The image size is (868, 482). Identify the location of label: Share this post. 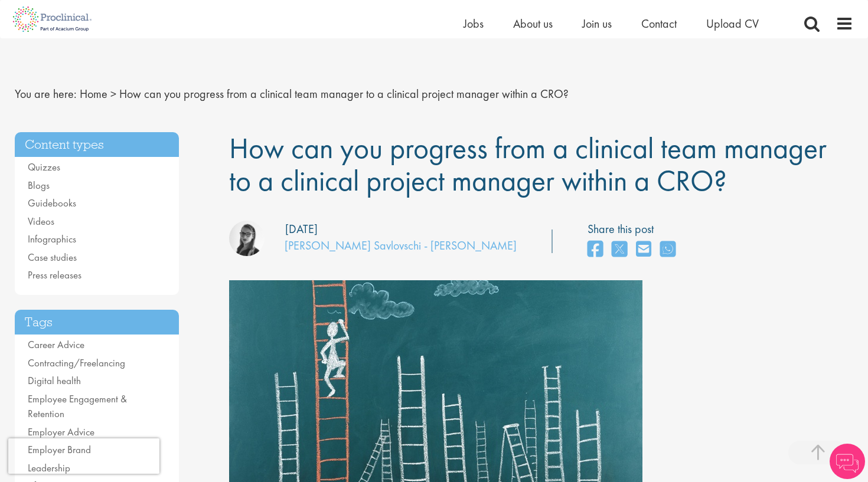
(635, 229).